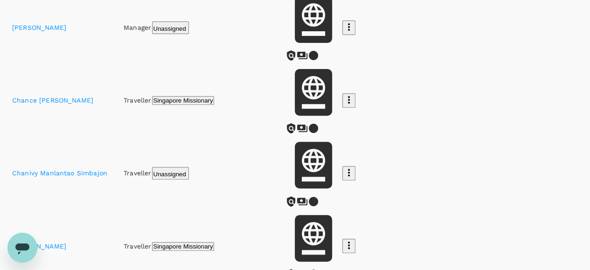  What do you see at coordinates (137, 28) in the screenshot?
I see `span: Manager` at bounding box center [137, 28].